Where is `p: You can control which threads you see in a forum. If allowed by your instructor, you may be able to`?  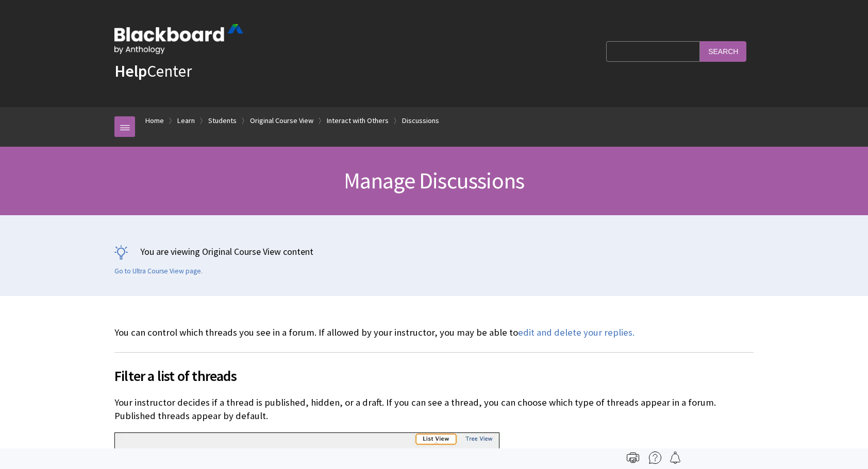
p: You can control which threads you see in a forum. If allowed by your instructor, you may be able to is located at coordinates (434, 333).